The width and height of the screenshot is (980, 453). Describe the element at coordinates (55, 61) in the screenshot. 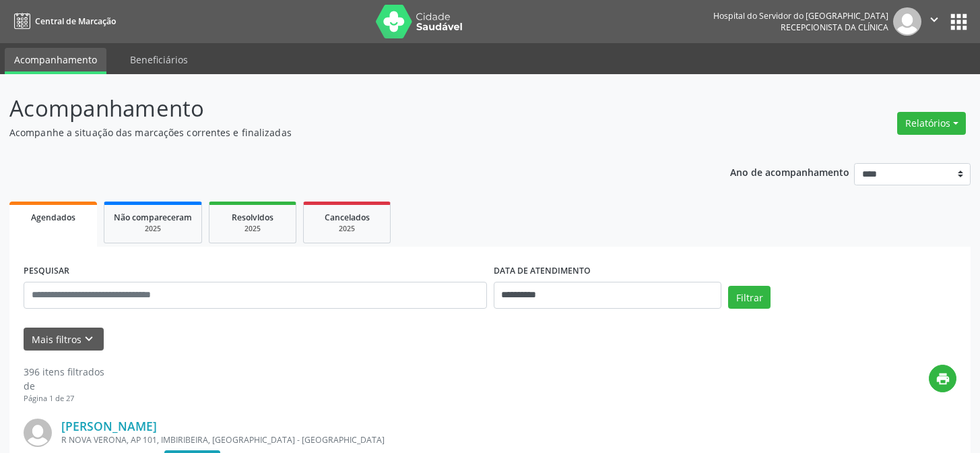

I see `a: Acompanhamento` at that location.